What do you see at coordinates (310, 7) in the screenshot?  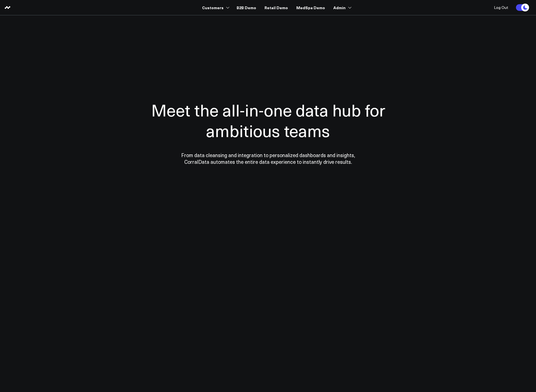 I see `a: MedSpa Demo` at bounding box center [310, 7].